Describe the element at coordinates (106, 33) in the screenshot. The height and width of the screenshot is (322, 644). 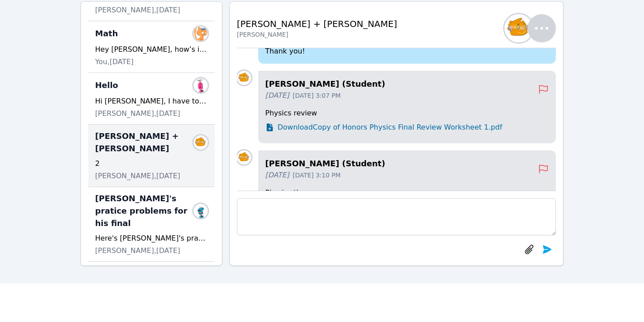
I see `span: Math` at that location.